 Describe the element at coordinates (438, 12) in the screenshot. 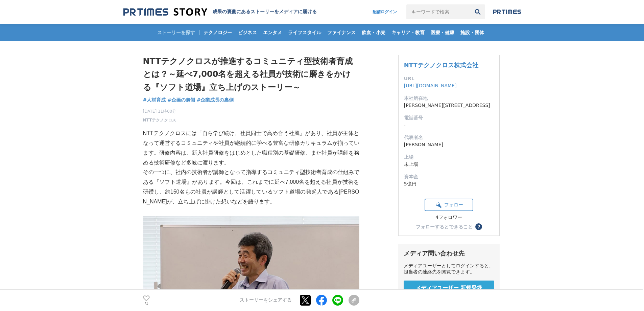

I see `input: キーワードで検索` at that location.